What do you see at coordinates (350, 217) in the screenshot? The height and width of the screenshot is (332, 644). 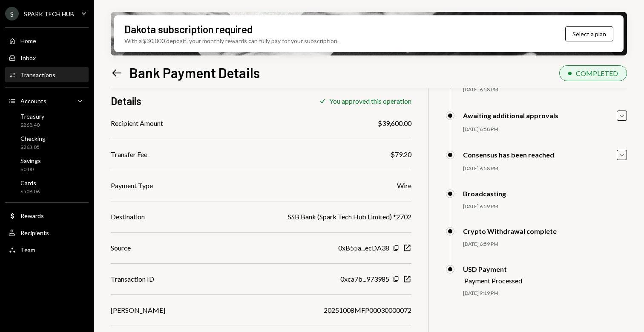 I see `div: SSB Bank (Spark Tech Hub Limited) *2702` at bounding box center [350, 217].